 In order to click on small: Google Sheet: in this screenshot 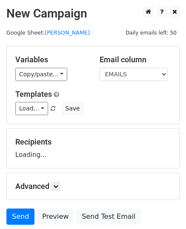, I will do `click(48, 32)`.